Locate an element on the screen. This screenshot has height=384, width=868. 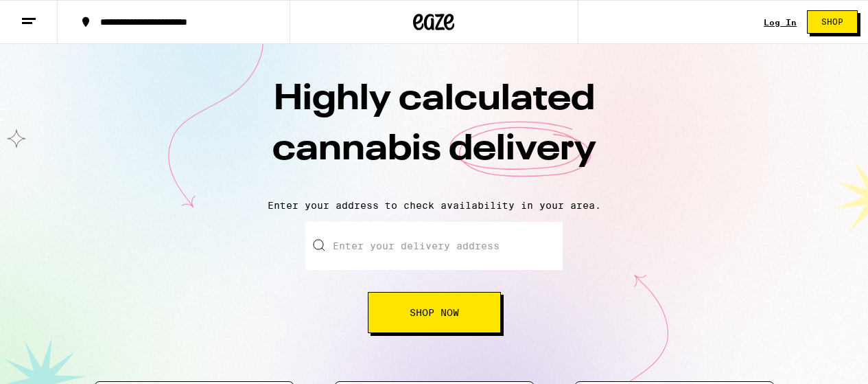
button: Shop Now is located at coordinates (435, 313).